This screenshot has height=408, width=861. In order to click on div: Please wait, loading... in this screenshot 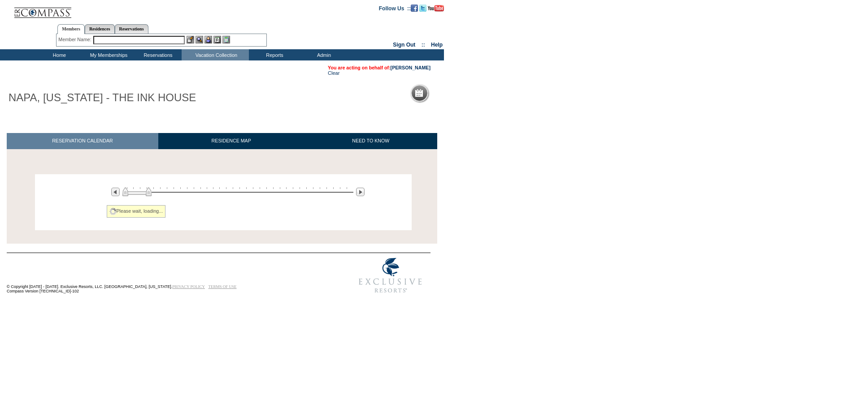, I will do `click(136, 212)`.